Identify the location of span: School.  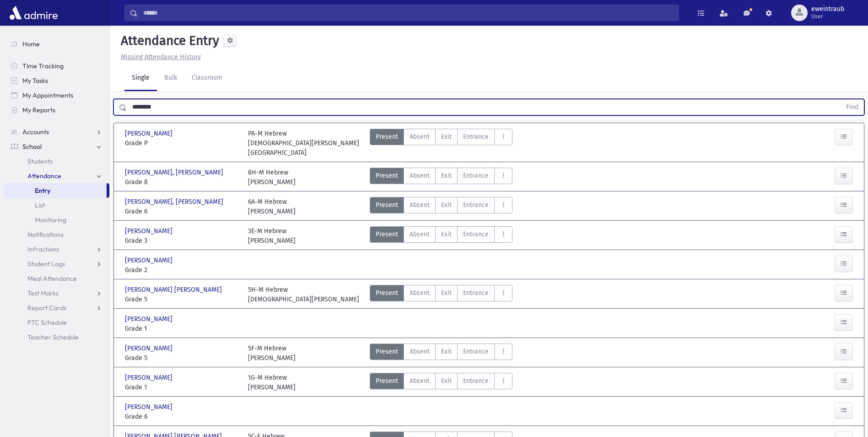
(32, 147).